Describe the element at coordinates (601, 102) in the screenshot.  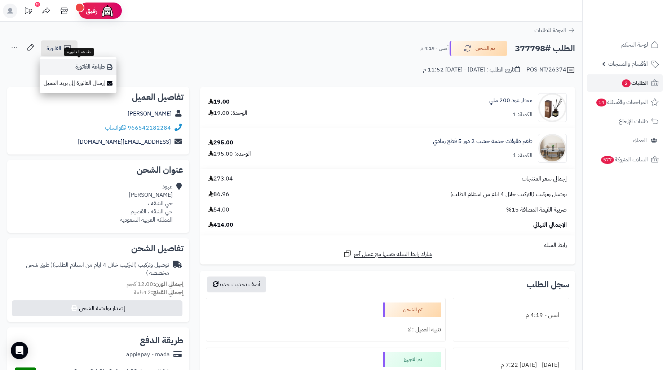
I see `span: 14` at that location.